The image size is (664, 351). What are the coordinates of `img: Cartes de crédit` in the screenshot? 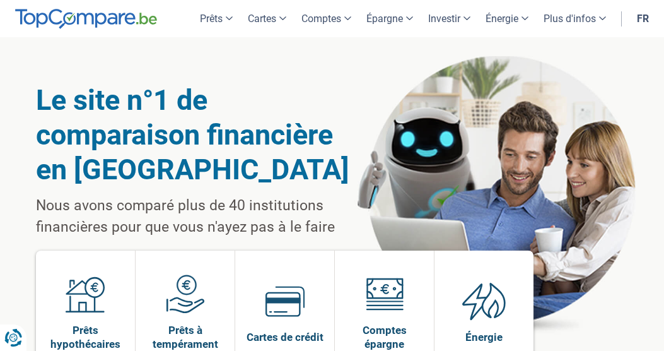 It's located at (285, 301).